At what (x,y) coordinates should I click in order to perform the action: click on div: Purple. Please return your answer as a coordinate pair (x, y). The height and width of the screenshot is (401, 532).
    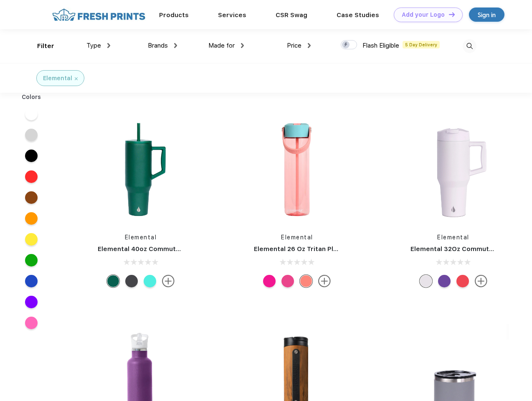
    Looking at the image, I should click on (444, 281).